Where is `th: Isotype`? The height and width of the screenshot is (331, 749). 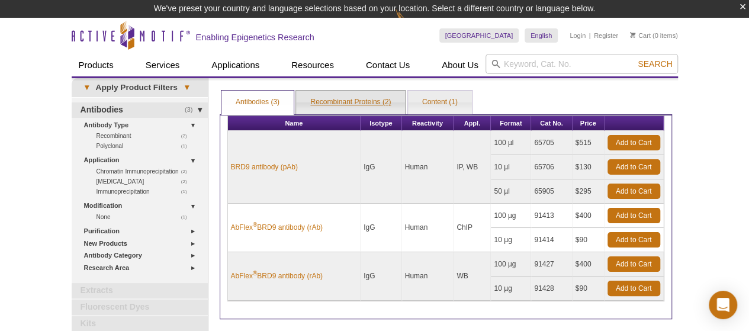 th: Isotype is located at coordinates (381, 123).